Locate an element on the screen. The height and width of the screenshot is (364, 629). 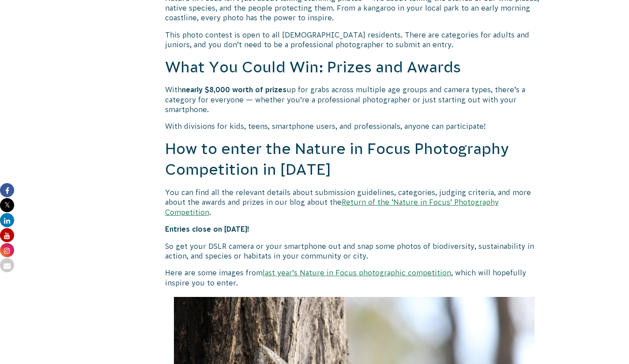
p: With divisions for kids, teens, smartphone users, and professionals, anyone can participate! is located at coordinates (354, 126).